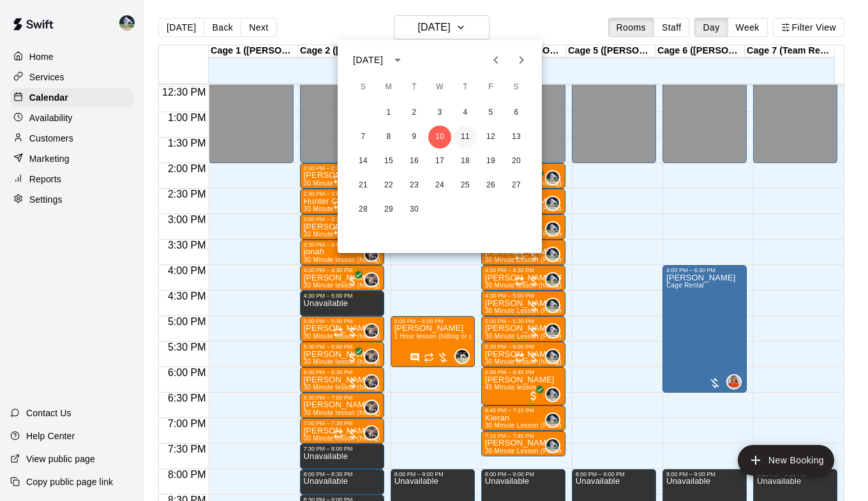  I want to click on button: 10, so click(439, 137).